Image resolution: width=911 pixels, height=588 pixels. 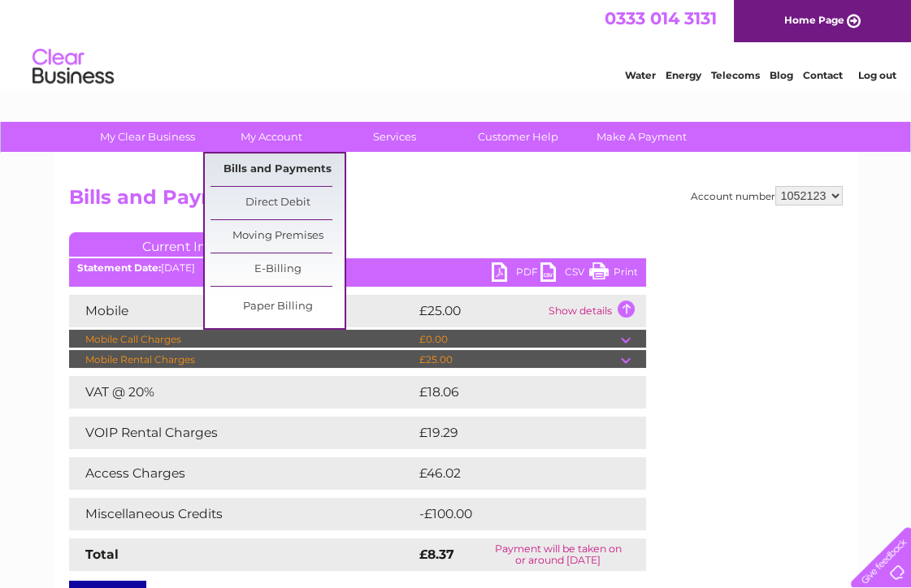 What do you see at coordinates (242, 340) in the screenshot?
I see `td: Mobile Call Charges` at bounding box center [242, 340].